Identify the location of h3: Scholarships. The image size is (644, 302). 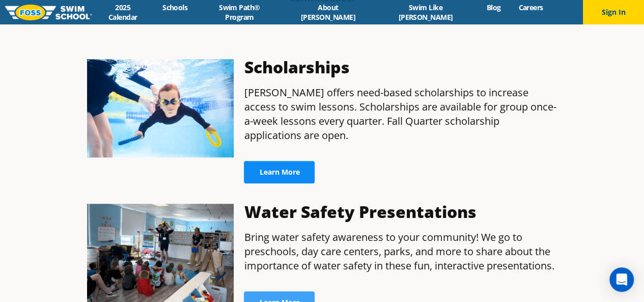
(401, 67).